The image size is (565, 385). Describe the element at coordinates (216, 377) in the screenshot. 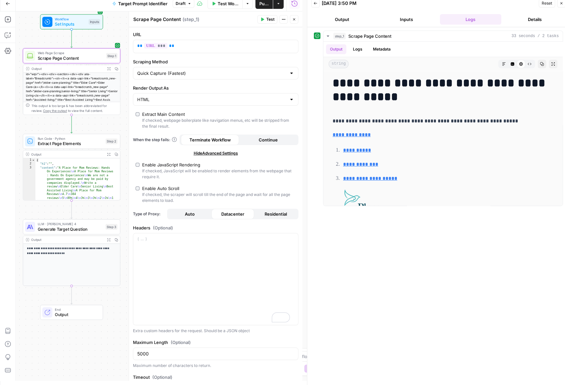

I see `label: Timeout` at that location.